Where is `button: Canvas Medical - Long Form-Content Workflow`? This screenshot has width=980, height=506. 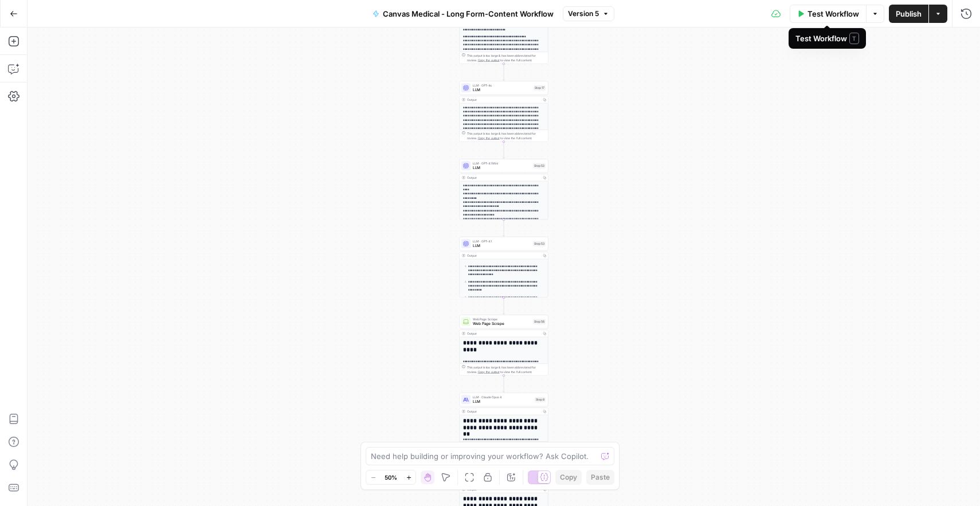 button: Canvas Medical - Long Form-Content Workflow is located at coordinates (464, 14).